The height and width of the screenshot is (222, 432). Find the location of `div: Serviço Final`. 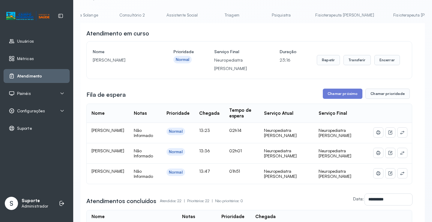

div: Serviço Final is located at coordinates (333, 113).